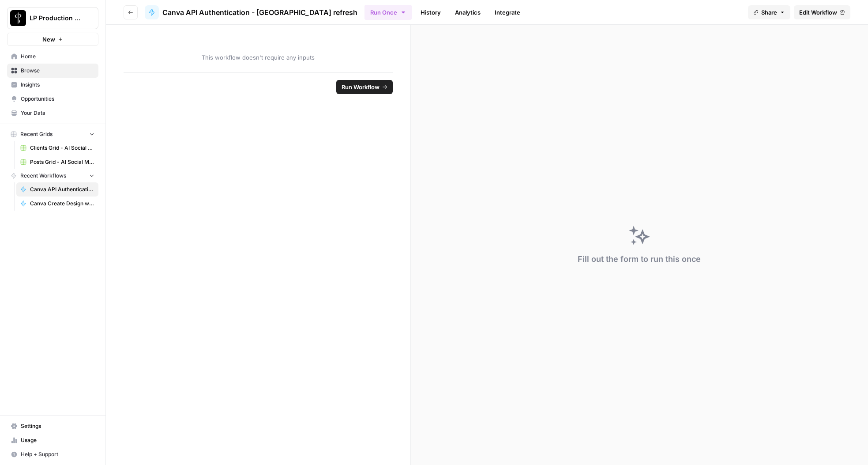 Image resolution: width=868 pixels, height=465 pixels. What do you see at coordinates (388, 13) in the screenshot?
I see `button: Run Once` at bounding box center [388, 13].